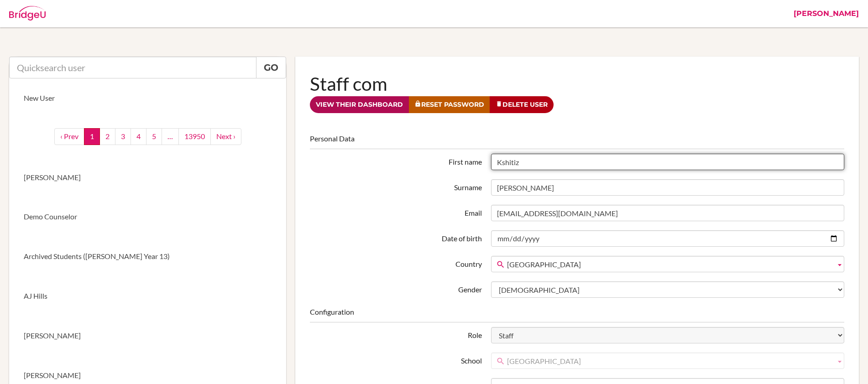  I want to click on label: Role, so click(396, 334).